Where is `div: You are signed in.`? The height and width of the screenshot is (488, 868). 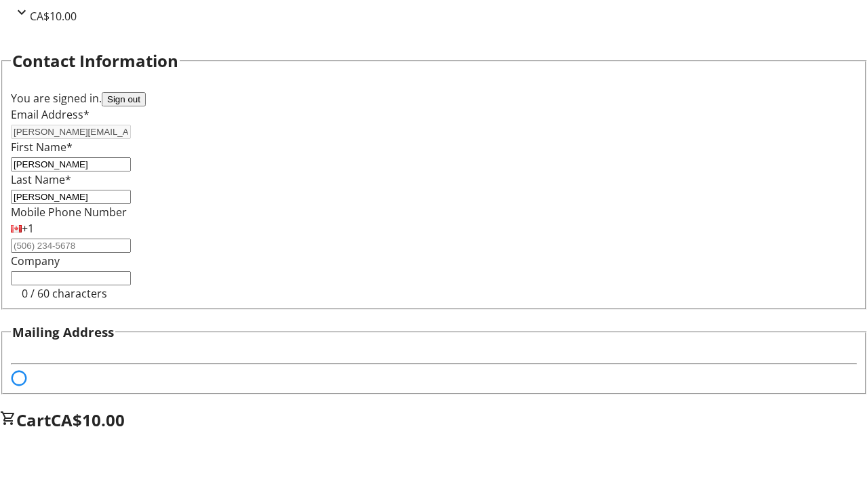 div: You are signed in. is located at coordinates (434, 99).